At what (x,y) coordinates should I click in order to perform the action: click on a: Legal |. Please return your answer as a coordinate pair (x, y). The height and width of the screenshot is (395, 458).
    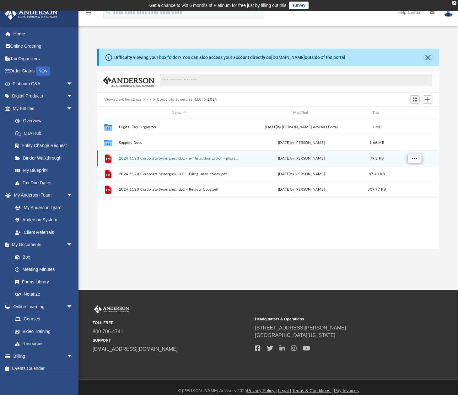
    Looking at the image, I should click on (285, 391).